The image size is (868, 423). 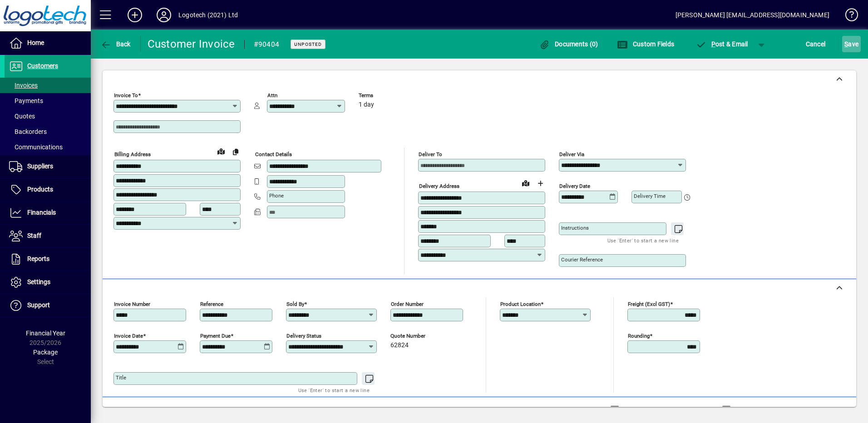 I want to click on a: Products, so click(x=48, y=190).